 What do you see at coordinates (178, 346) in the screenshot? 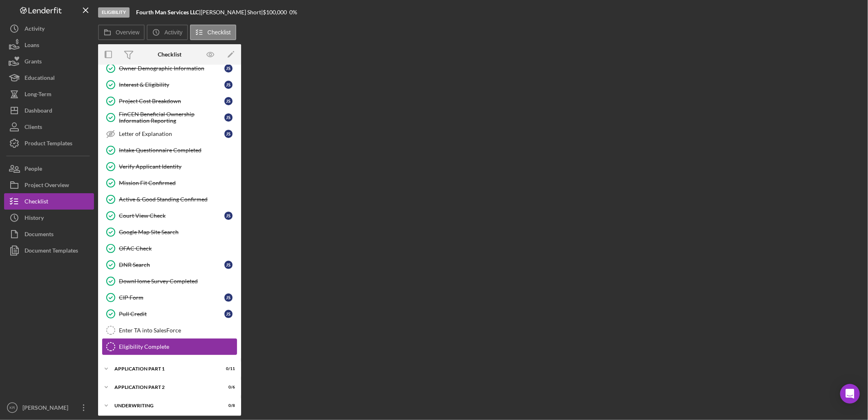
I see `div: Eligibility Complete` at bounding box center [178, 346].